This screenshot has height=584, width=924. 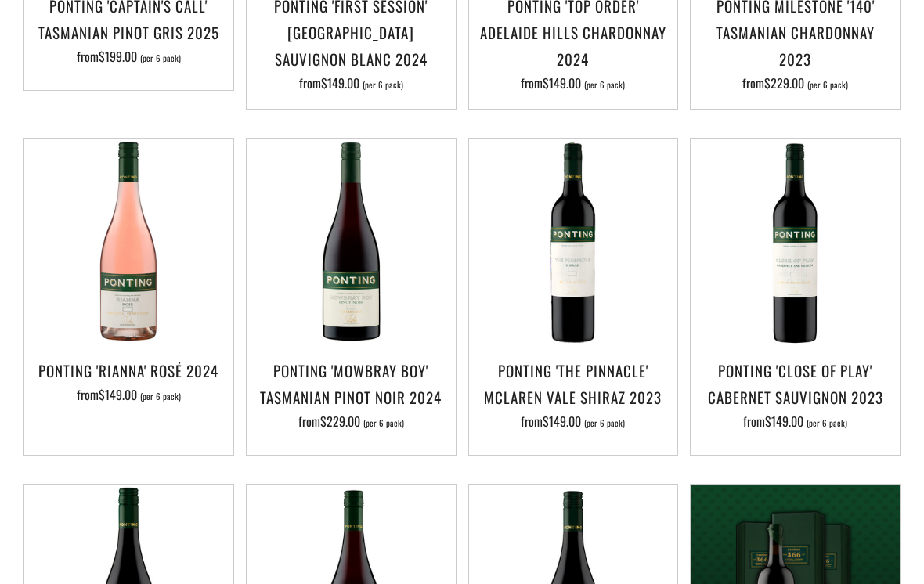 I want to click on a: Ponting 'Rianna' Rosé 2024 from$149.00 (per 6 pack), so click(x=128, y=396).